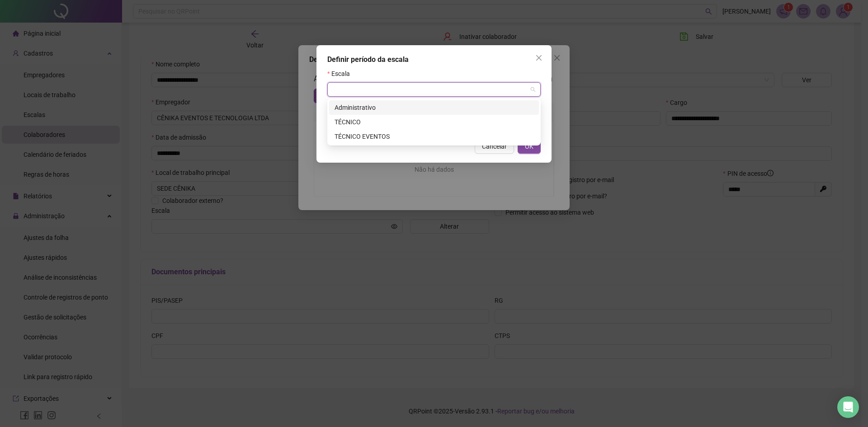 The width and height of the screenshot is (868, 427). Describe the element at coordinates (434, 108) in the screenshot. I see `div: Administrativo` at that location.